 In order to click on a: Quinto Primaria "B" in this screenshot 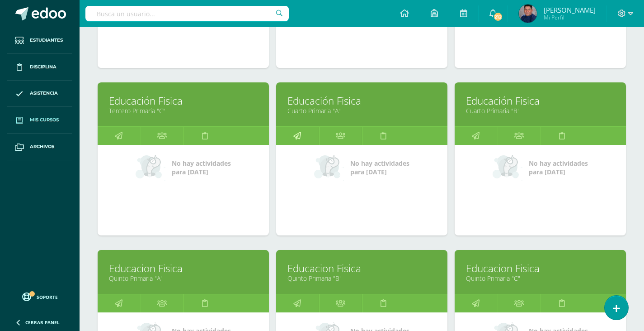, I will do `click(361, 278)`.